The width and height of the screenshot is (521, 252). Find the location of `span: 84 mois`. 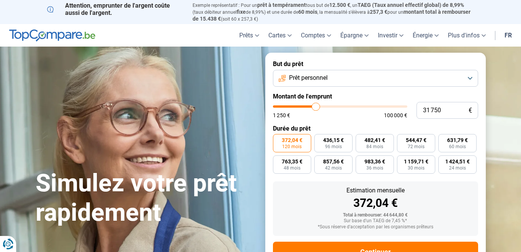

span: 84 mois is located at coordinates (374, 147).